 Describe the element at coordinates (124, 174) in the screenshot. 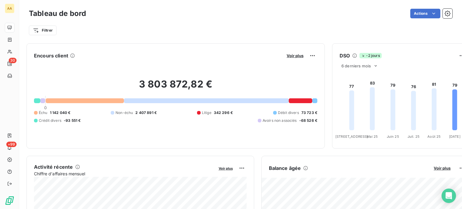

I see `span: Chiffre d'affaires mensuel` at that location.